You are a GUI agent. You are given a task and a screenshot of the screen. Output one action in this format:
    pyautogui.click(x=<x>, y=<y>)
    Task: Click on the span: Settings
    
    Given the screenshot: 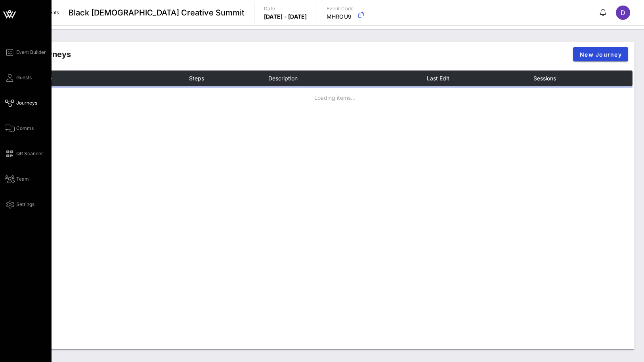 What is the action you would take?
    pyautogui.click(x=26, y=204)
    